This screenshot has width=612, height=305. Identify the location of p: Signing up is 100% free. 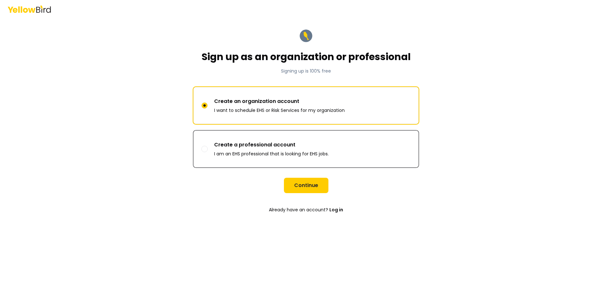
(306, 71).